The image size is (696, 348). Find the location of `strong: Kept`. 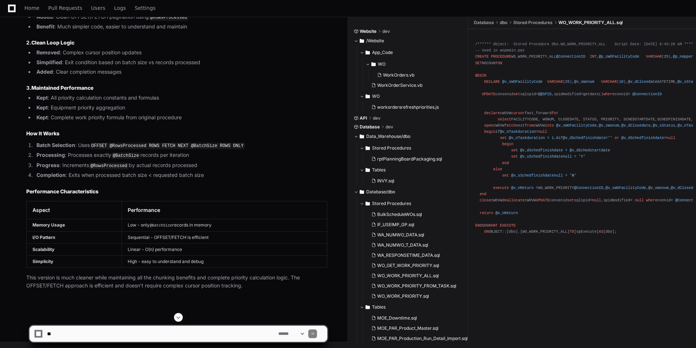

strong: Kept is located at coordinates (42, 97).